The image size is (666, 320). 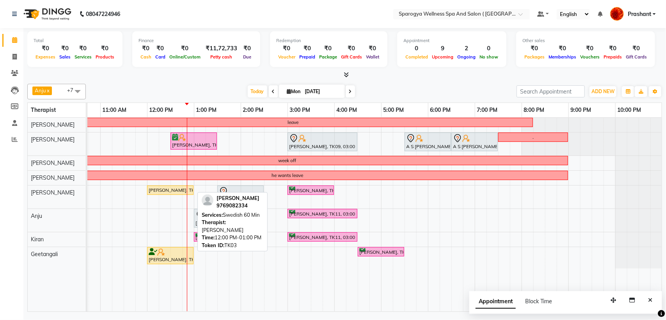 What do you see at coordinates (222, 57) in the screenshot?
I see `span: Petty cash` at bounding box center [222, 57].